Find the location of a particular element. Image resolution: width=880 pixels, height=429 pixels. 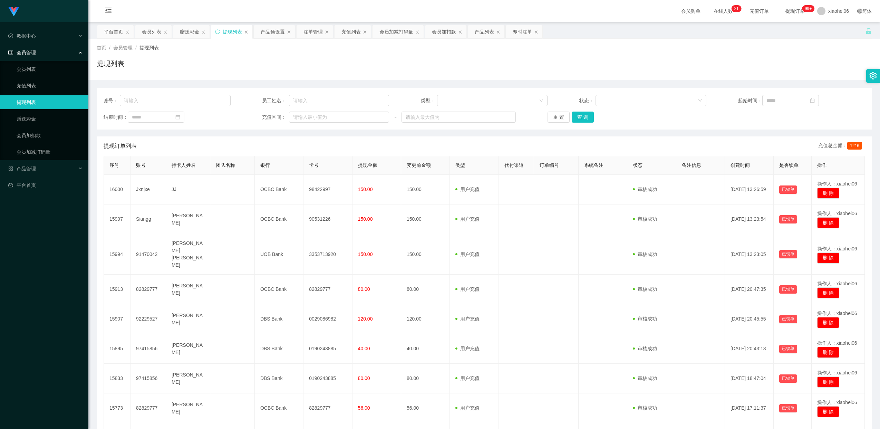

p: 1 is located at coordinates (737, 9).